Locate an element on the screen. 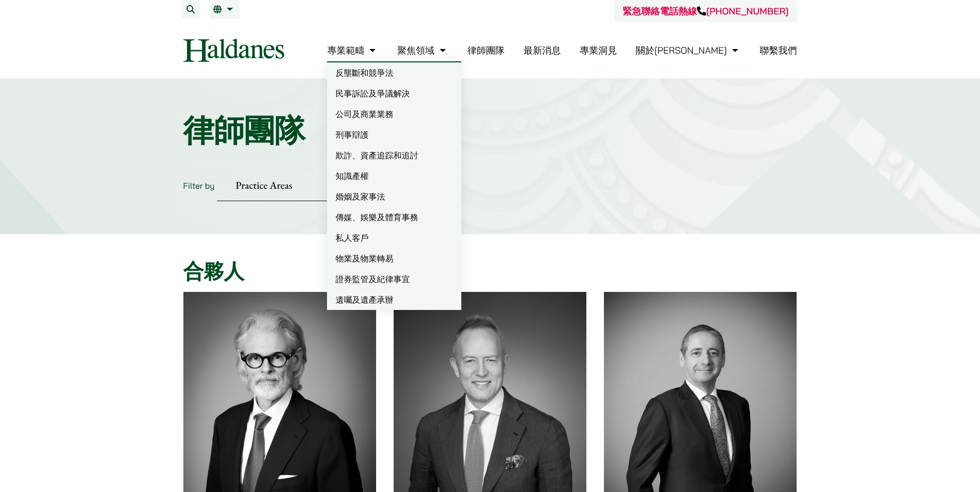  img: Logo of Haldanes is located at coordinates (233, 50).